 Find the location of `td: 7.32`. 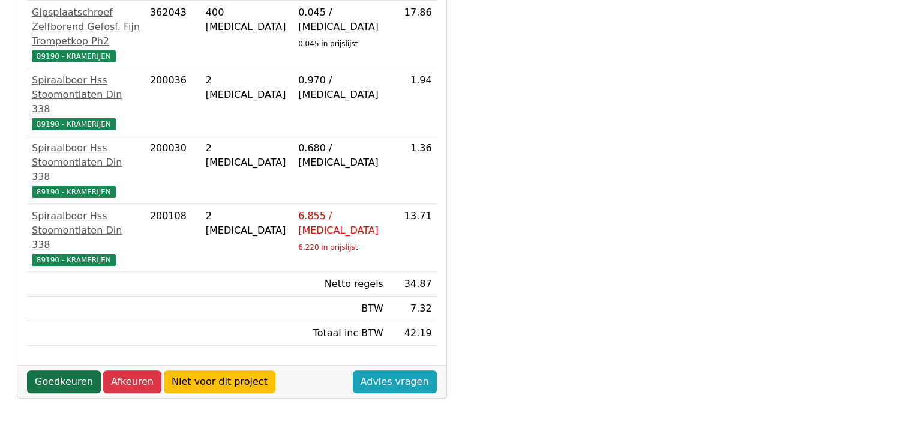

td: 7.32 is located at coordinates (412, 309).